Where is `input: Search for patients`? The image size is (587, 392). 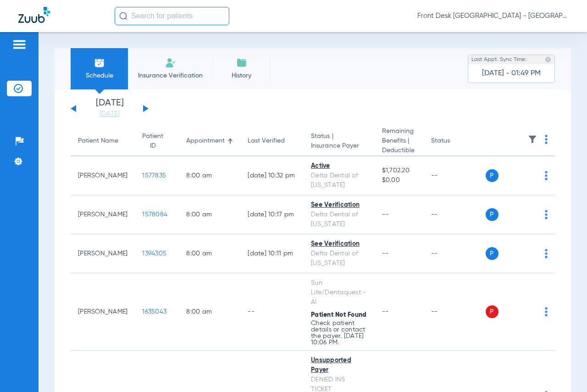
input: Search for patients is located at coordinates (172, 16).